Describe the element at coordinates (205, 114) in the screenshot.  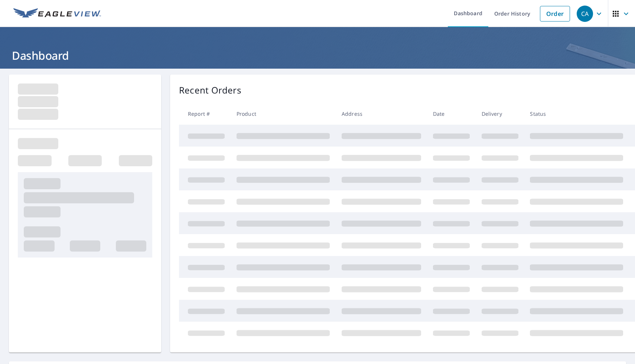
I see `th: Report #` at that location.